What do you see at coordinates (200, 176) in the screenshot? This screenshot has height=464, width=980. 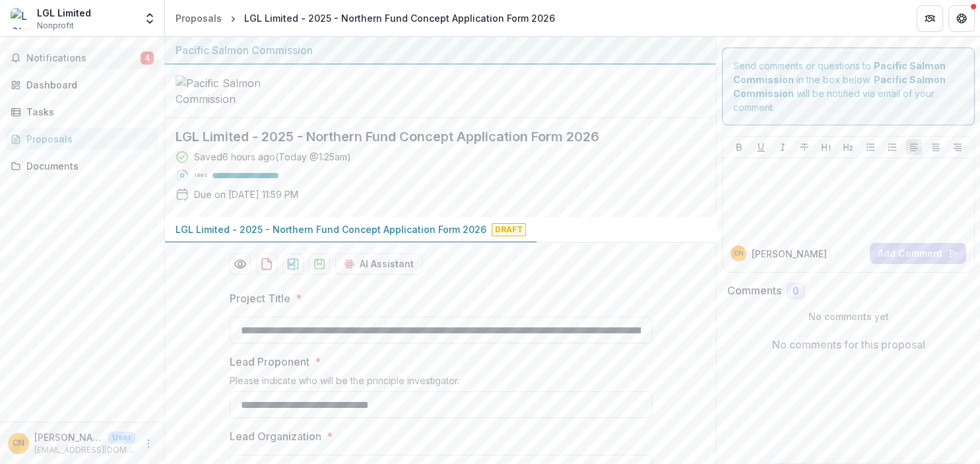 I see `p: 100 %` at bounding box center [200, 176].